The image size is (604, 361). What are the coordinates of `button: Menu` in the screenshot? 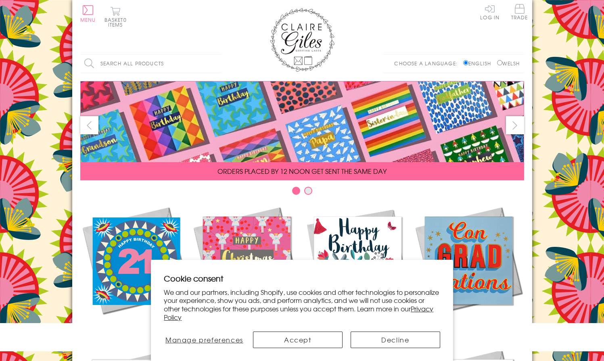 It's located at (88, 14).